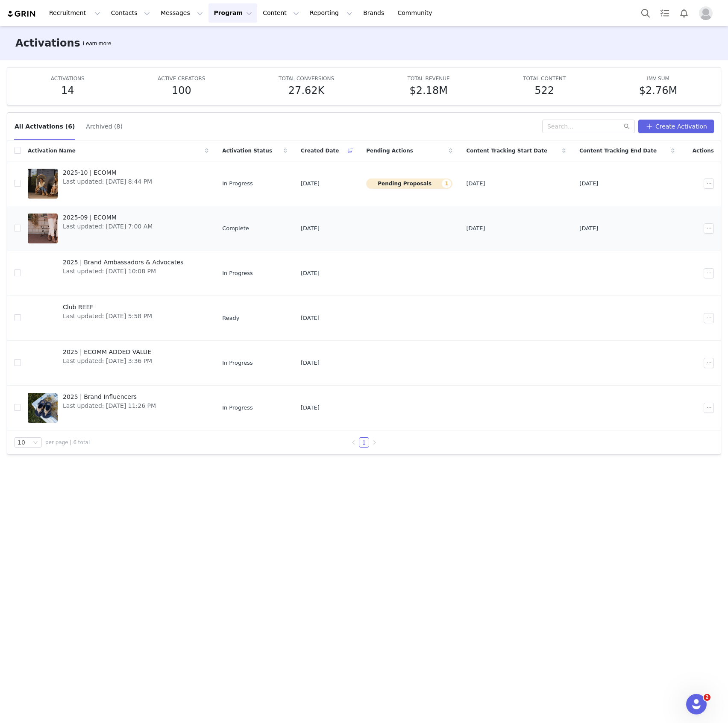 The image size is (728, 723). What do you see at coordinates (281, 13) in the screenshot?
I see `button: Content` at bounding box center [281, 13].